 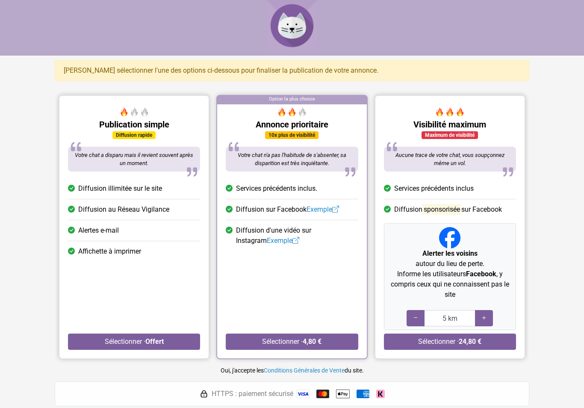 I want to click on span: Diffusion d'une vidéo sur Instagram, so click(x=297, y=235).